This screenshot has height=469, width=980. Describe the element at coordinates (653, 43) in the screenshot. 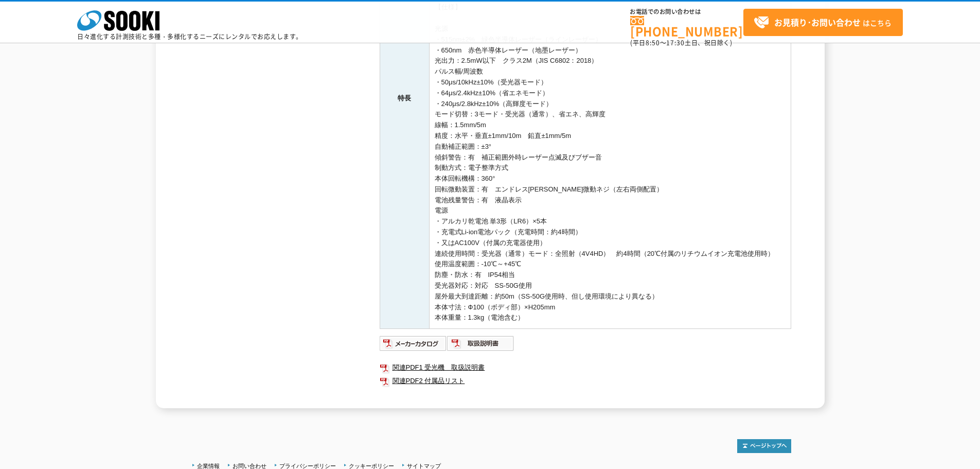

I see `span: 8:50` at that location.